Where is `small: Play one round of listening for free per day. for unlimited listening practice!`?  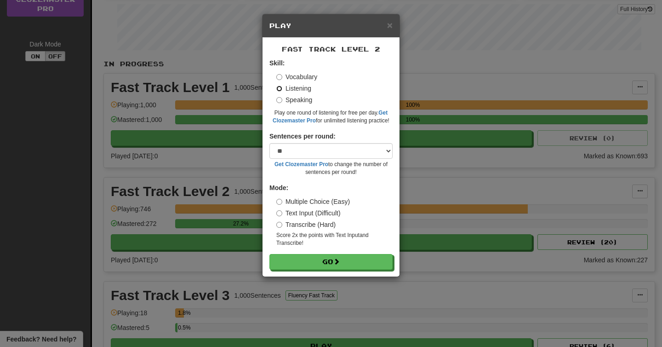
small: Play one round of listening for free per day. for unlimited listening practice! is located at coordinates (331, 117).